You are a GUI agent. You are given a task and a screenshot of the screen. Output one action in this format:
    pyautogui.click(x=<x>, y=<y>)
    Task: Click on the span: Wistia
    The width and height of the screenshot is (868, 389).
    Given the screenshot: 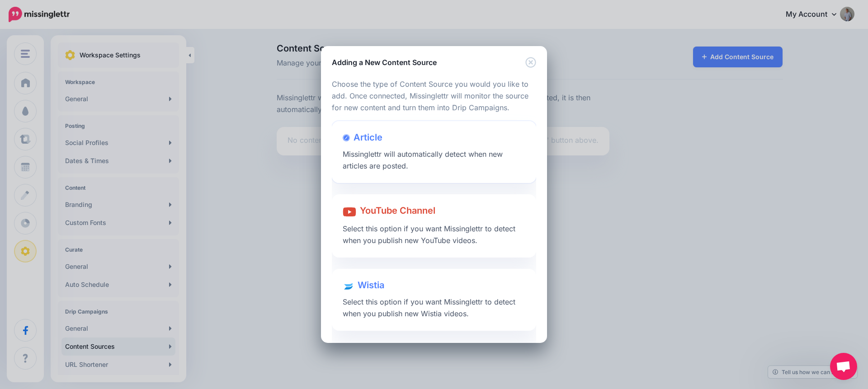 What is the action you would take?
    pyautogui.click(x=371, y=285)
    